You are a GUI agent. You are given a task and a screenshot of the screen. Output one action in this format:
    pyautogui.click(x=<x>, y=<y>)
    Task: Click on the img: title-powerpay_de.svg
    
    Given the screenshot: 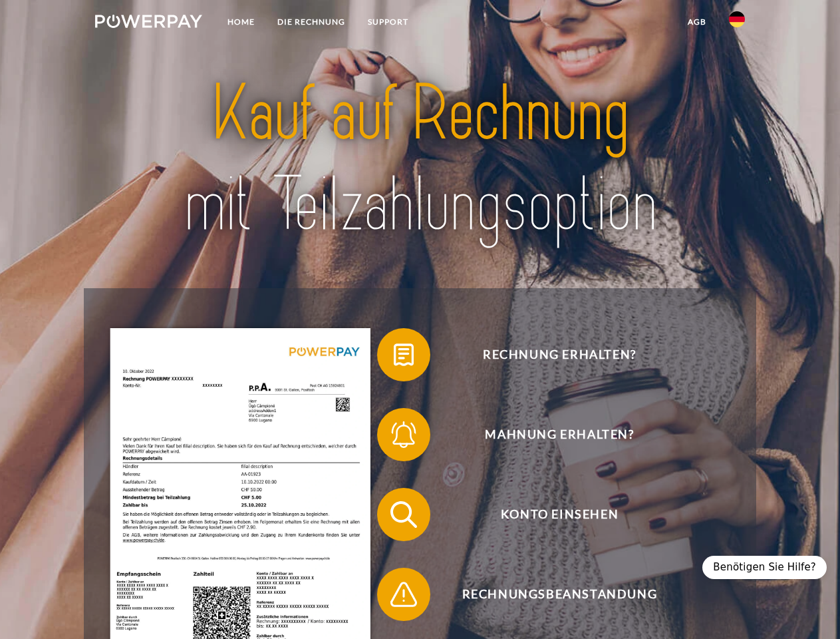 What is the action you would take?
    pyautogui.click(x=420, y=159)
    